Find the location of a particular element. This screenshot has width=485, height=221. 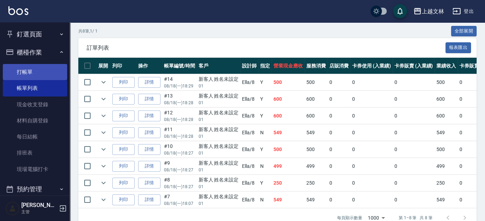

p: 08/18 (一) 18:07 is located at coordinates (179, 203).